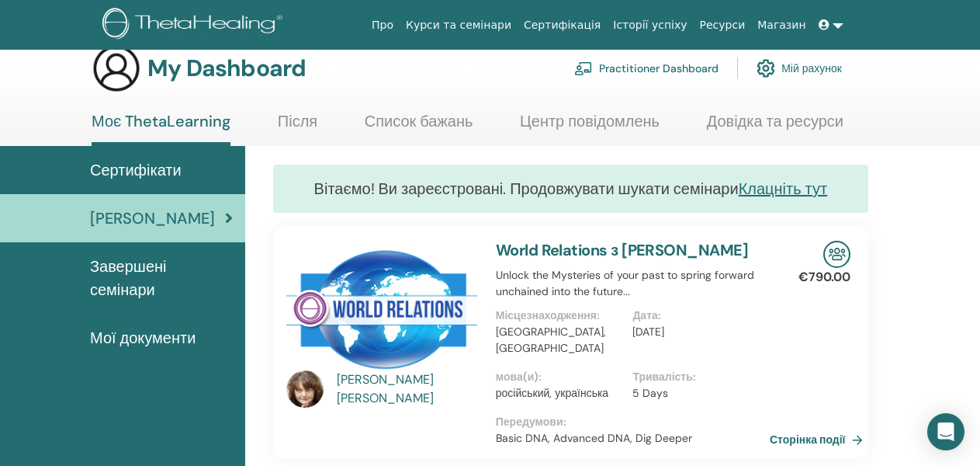  Describe the element at coordinates (562, 25) in the screenshot. I see `a: Сертифікація` at that location.